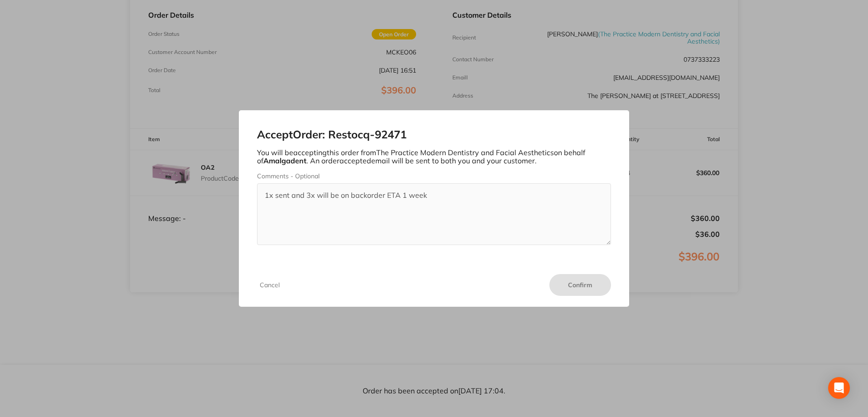 The width and height of the screenshot is (868, 417). What do you see at coordinates (434, 156) in the screenshot?
I see `p: You will be accepting this order from The Practice Modern Dentistry and Facial Aesthetics on beha...` at bounding box center [434, 156].